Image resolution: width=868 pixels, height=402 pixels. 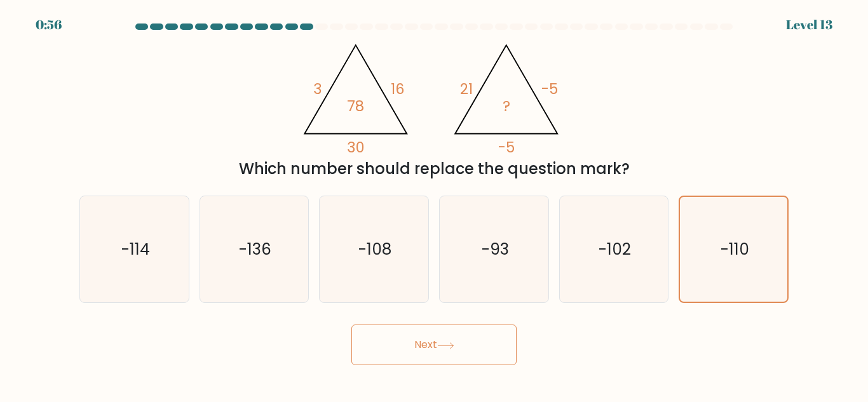 What do you see at coordinates (355, 106) in the screenshot?
I see `tspan: 78` at bounding box center [355, 106].